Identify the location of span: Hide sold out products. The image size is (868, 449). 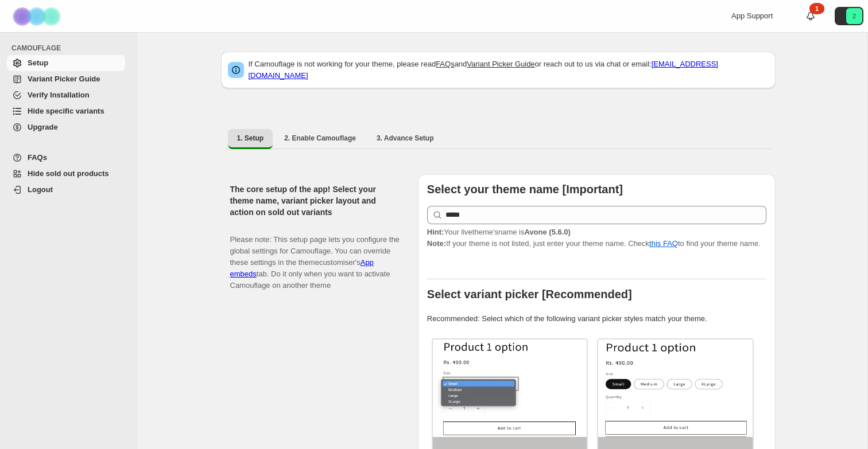
(68, 174).